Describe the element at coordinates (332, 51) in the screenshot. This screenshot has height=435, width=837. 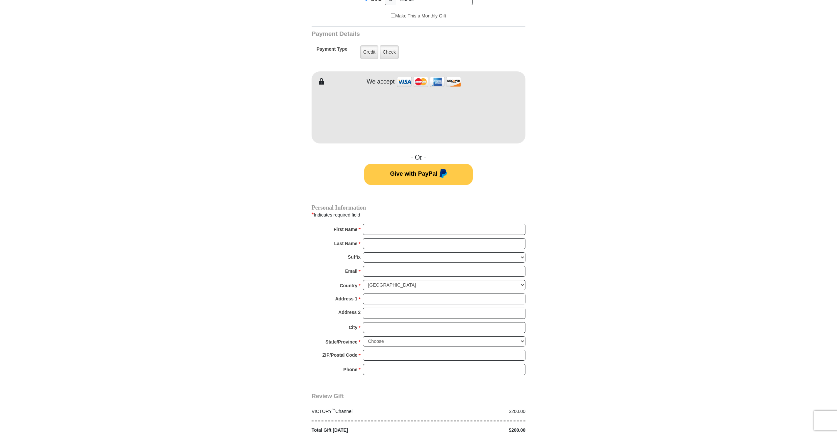
I see `h5: Payment Type` at that location.